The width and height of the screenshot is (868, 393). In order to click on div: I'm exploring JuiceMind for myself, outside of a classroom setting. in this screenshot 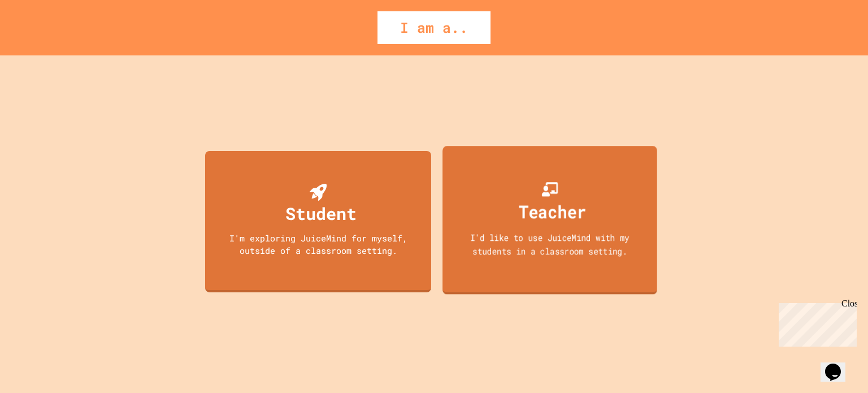, I will do `click(318, 244)`.